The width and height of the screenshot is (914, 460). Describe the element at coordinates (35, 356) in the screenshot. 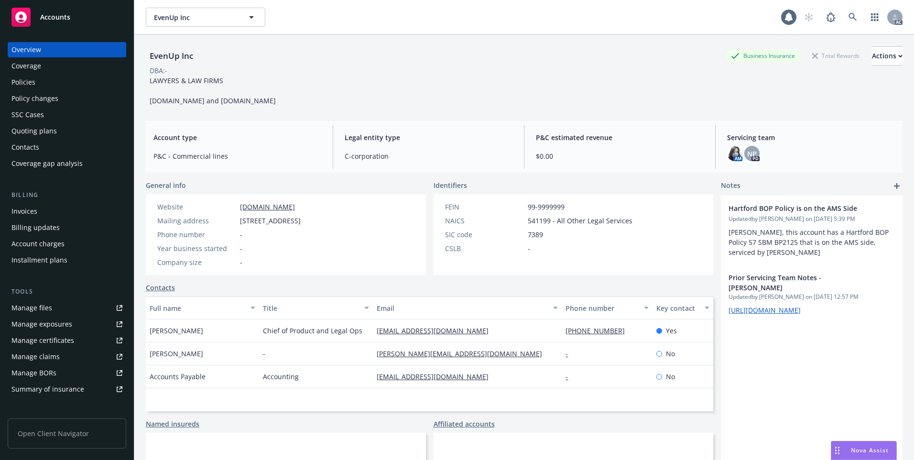

I see `div: Manage claims` at that location.